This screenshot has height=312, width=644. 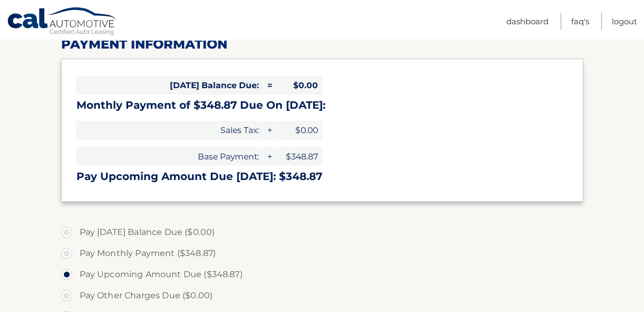 I want to click on label: Pay Monthly Payment ($348.87), so click(x=323, y=253).